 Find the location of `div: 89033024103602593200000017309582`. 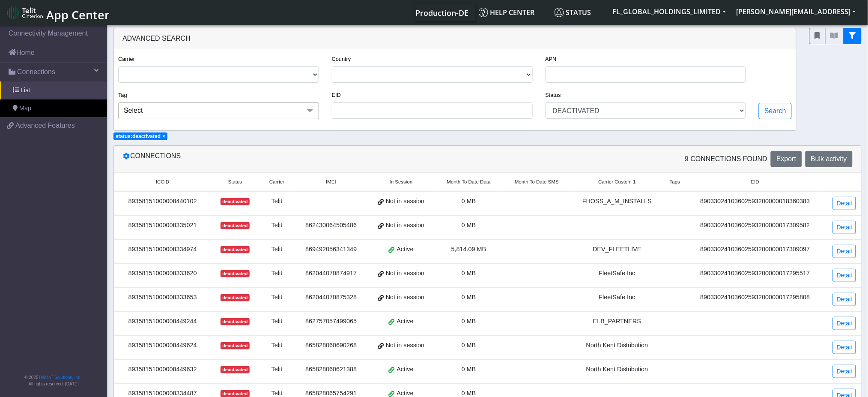

div: 89033024103602593200000017309582 is located at coordinates (755, 225).